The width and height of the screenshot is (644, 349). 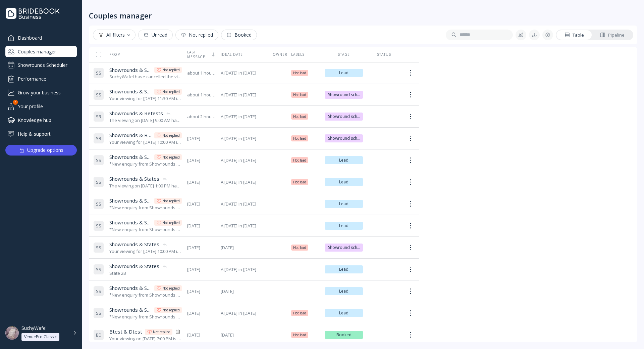 What do you see at coordinates (114, 35) in the screenshot?
I see `div: All filters` at bounding box center [114, 35].